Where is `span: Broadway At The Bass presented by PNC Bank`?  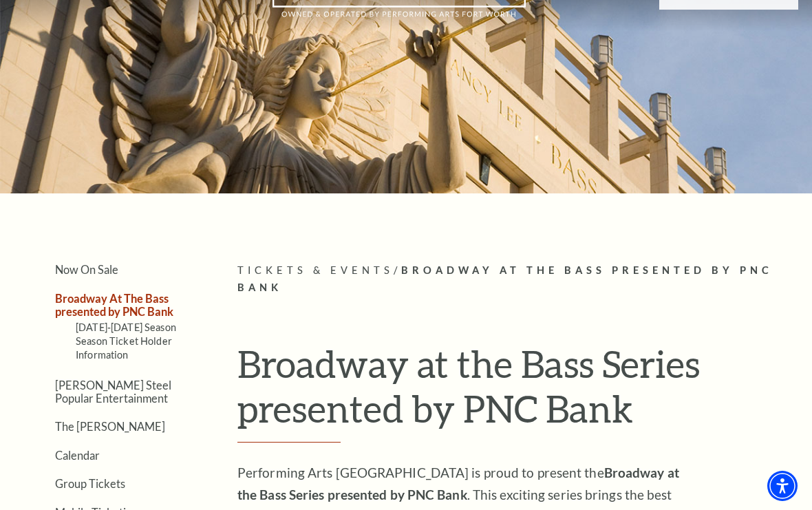
span: Broadway At The Bass presented by PNC Bank is located at coordinates (505, 279).